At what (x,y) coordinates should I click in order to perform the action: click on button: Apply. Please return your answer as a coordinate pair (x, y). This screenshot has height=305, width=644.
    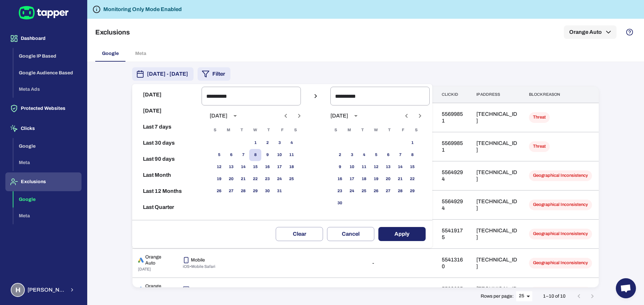
    Looking at the image, I should click on (402, 234).